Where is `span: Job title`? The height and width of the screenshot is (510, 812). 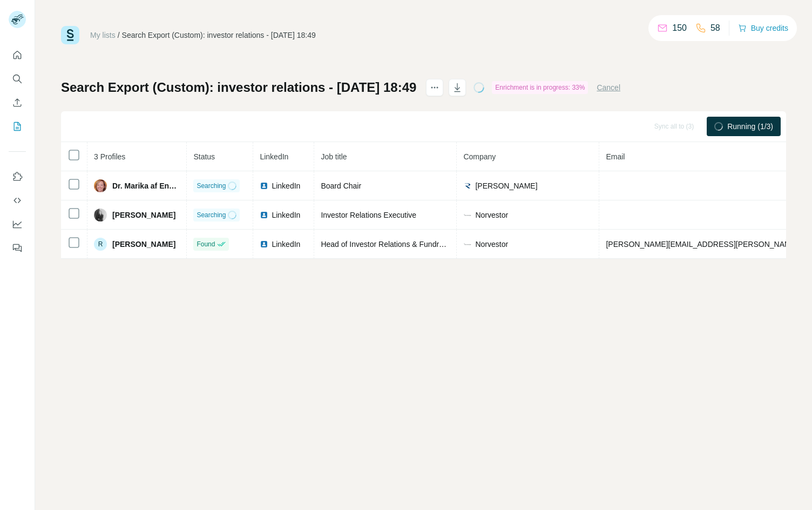 span: Job title is located at coordinates (334, 156).